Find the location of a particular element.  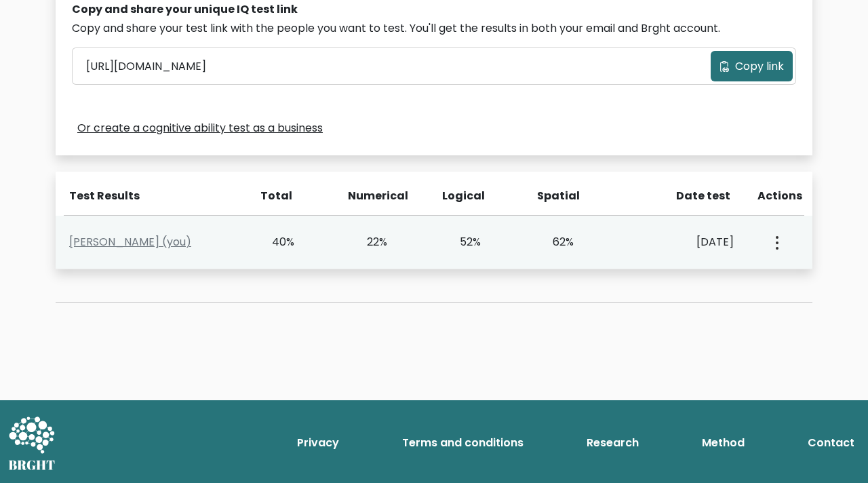

div: 62% is located at coordinates (554, 242).